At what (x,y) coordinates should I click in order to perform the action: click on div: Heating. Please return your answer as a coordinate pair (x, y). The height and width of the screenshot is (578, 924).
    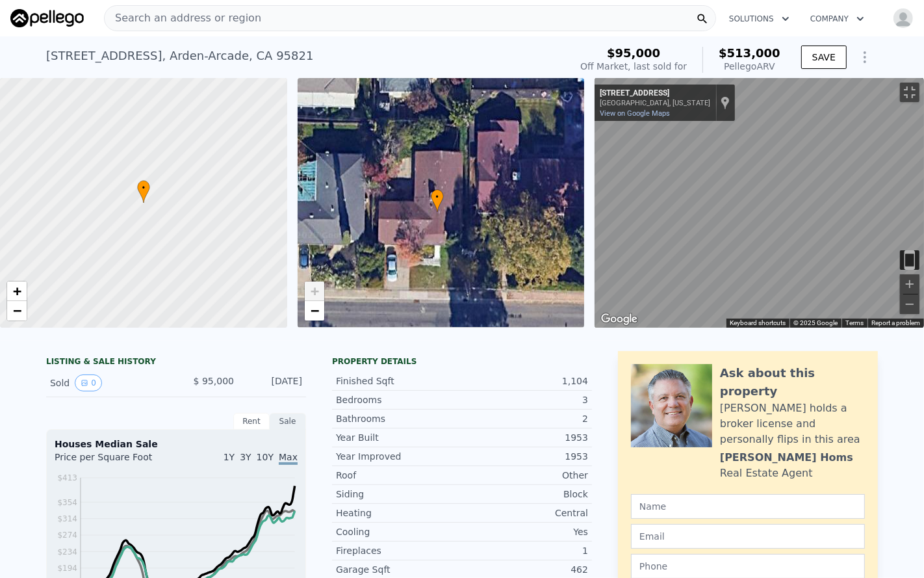
    Looking at the image, I should click on (399, 513).